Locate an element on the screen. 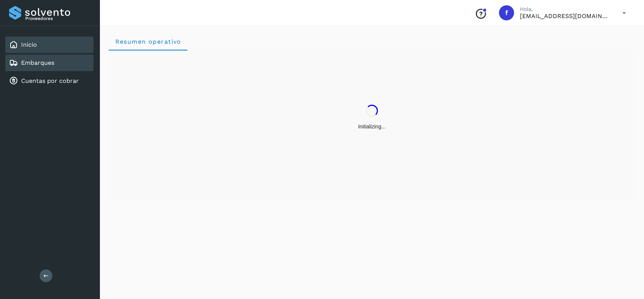  div: Embarques is located at coordinates (49, 63).